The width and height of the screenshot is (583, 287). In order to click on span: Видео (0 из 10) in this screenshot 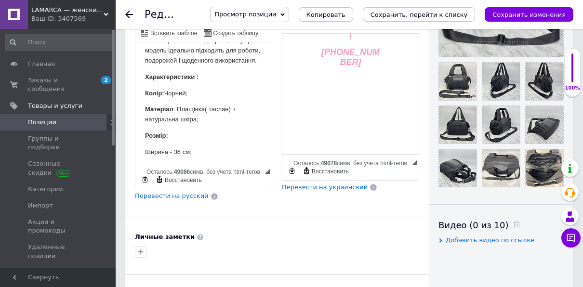, I will do `click(473, 225)`.